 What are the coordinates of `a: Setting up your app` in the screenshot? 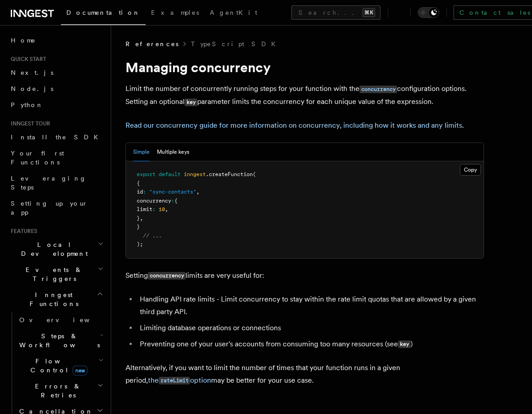 It's located at (56, 208).